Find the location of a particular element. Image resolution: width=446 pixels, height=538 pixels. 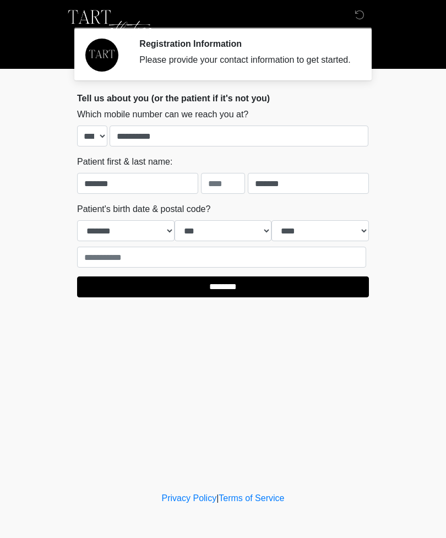

label: Patient's birth date & postal code? is located at coordinates (144, 209).